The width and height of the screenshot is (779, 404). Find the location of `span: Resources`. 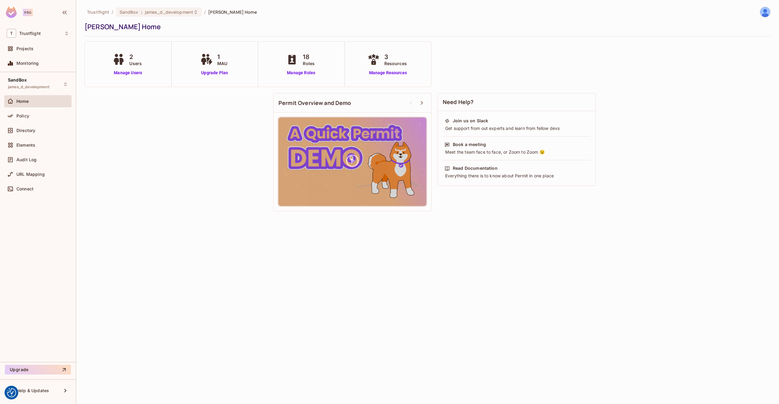

span: Resources is located at coordinates (396, 63).